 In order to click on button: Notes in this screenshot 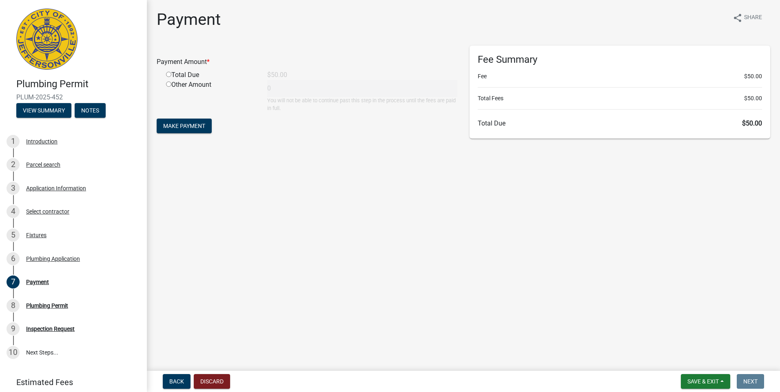, I will do `click(90, 111)`.